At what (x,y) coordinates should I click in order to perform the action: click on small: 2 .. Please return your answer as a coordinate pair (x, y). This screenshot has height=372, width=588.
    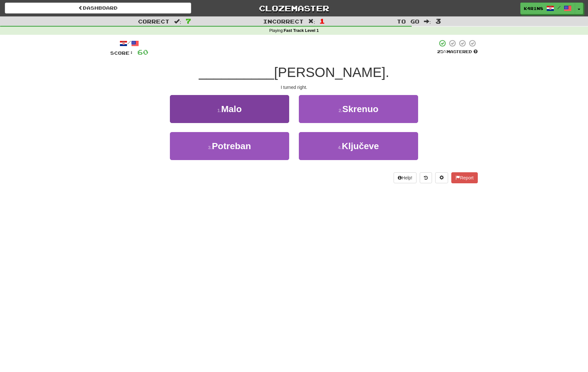
    Looking at the image, I should click on (340, 111).